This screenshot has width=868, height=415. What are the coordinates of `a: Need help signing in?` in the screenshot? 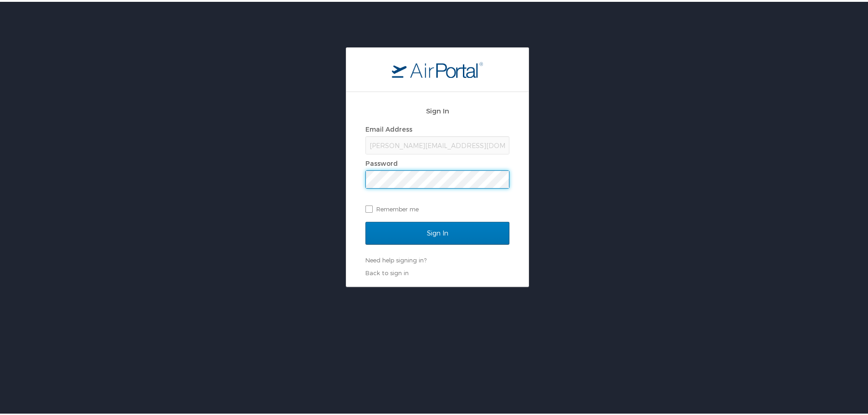 It's located at (396, 258).